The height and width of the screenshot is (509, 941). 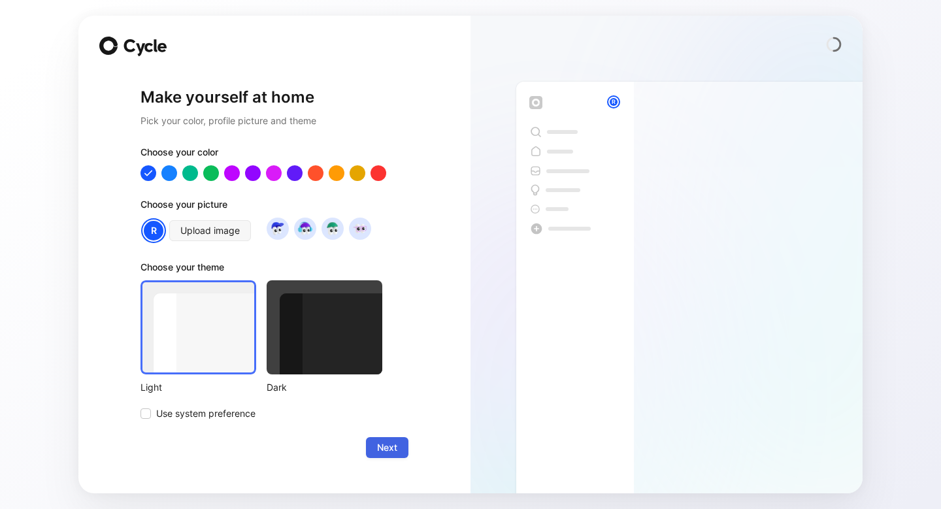 What do you see at coordinates (210, 231) in the screenshot?
I see `button: Upload image` at bounding box center [210, 231].